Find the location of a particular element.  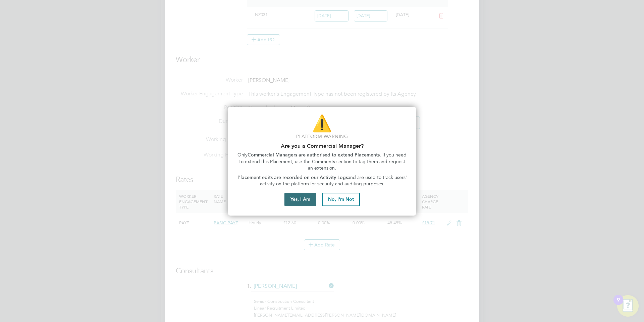

span: and are used to track users' activity on the platform for security and auditing purposes. is located at coordinates (334, 181).